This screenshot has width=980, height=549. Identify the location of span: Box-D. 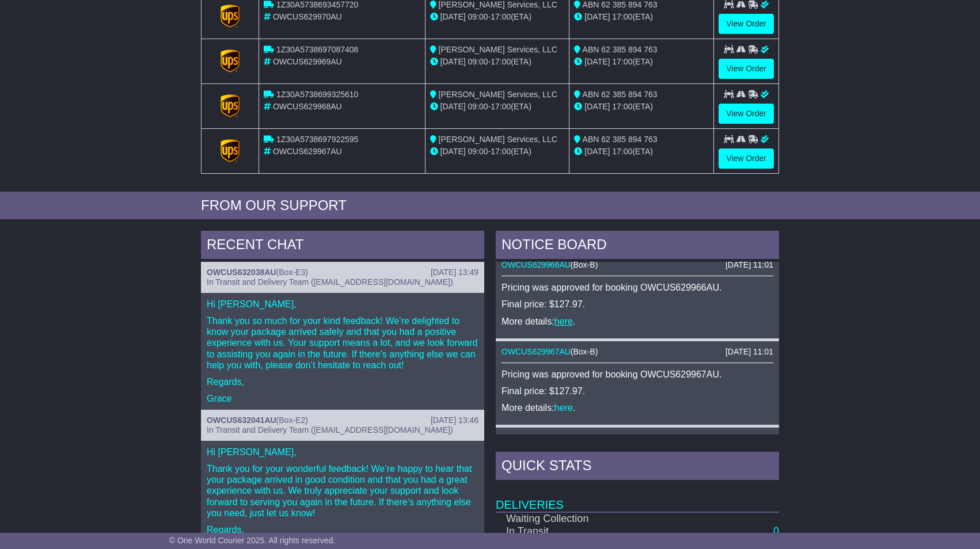
(585, 437).